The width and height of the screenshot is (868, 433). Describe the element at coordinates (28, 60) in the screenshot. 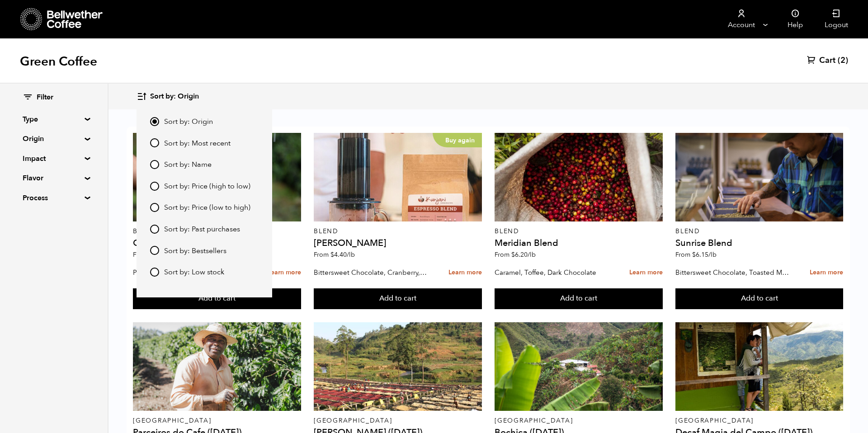

I see `img: tab_domain_overview_orange.svg` at that location.